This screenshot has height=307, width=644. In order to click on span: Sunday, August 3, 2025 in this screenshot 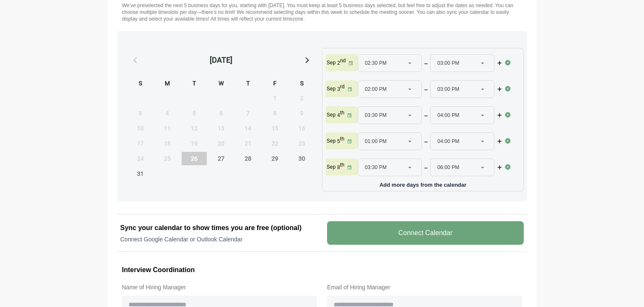, I will do `click(140, 113)`.